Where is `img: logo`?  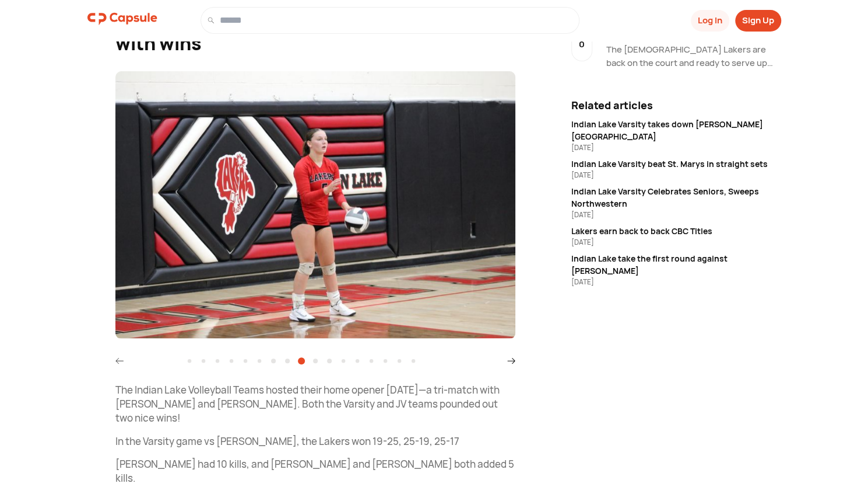
img: logo is located at coordinates (123, 19).